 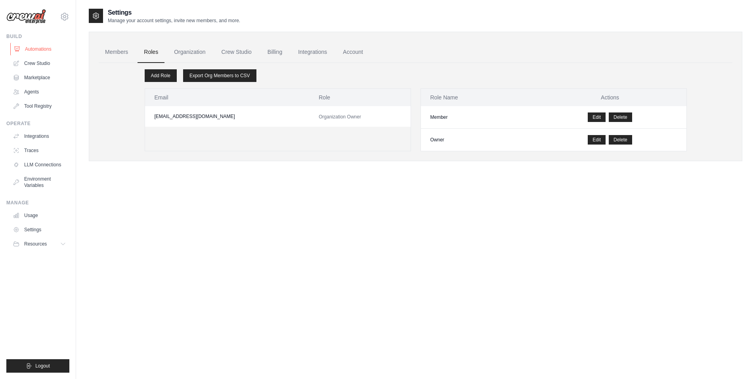 I want to click on a: LLM Connections, so click(x=39, y=165).